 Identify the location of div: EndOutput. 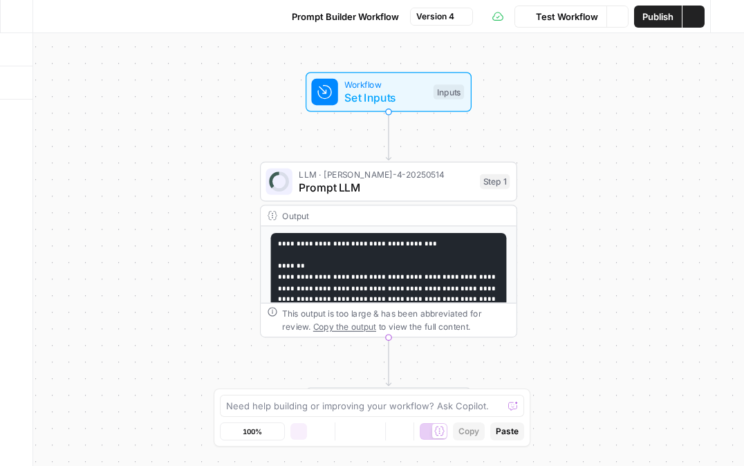
(388, 407).